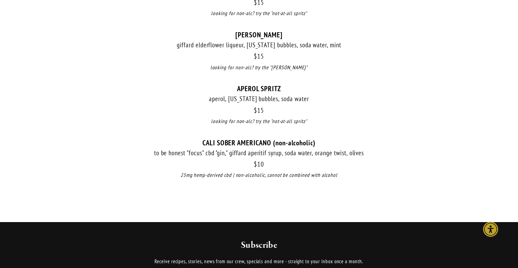 The width and height of the screenshot is (518, 268). I want to click on div: to be honest "focus" cbd "gin," giffard aperitif syrup, soda water, orange twist, olives, so click(259, 153).